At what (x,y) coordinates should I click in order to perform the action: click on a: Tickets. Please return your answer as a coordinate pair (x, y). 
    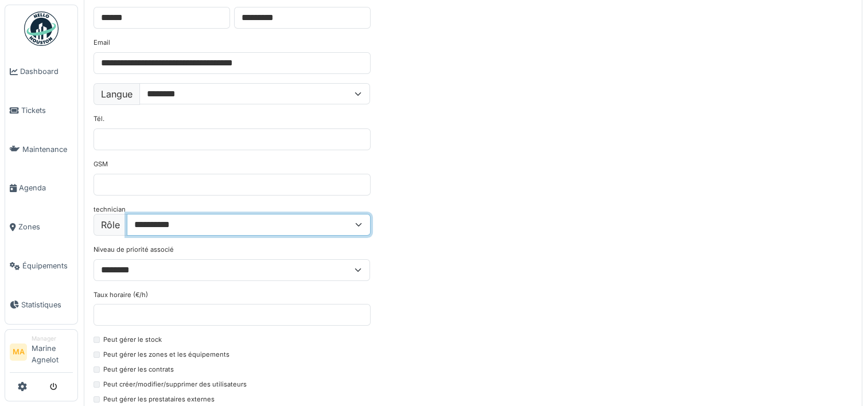
    Looking at the image, I should click on (42, 110).